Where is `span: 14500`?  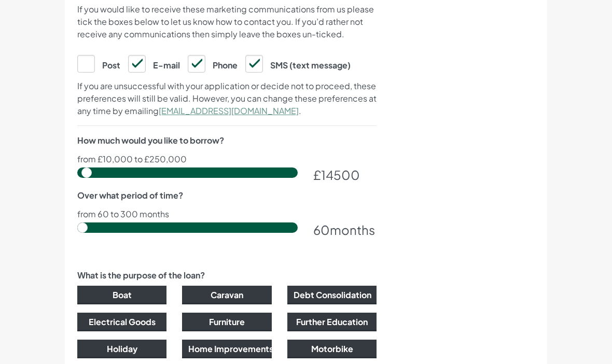
span: 14500 is located at coordinates (340, 175).